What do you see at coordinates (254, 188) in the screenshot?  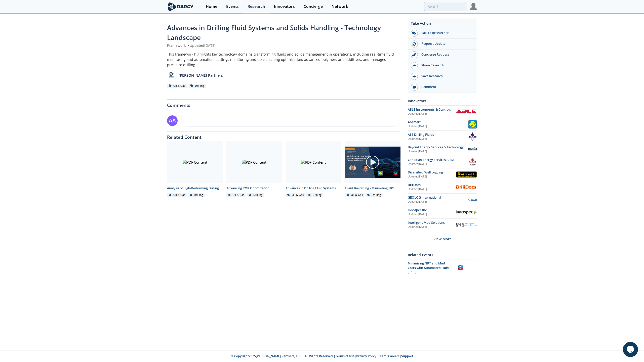 I see `div: Advancing ROP Optimization: Technology Taxonomy and Emerging Solutions - Master Framework` at bounding box center [254, 188].